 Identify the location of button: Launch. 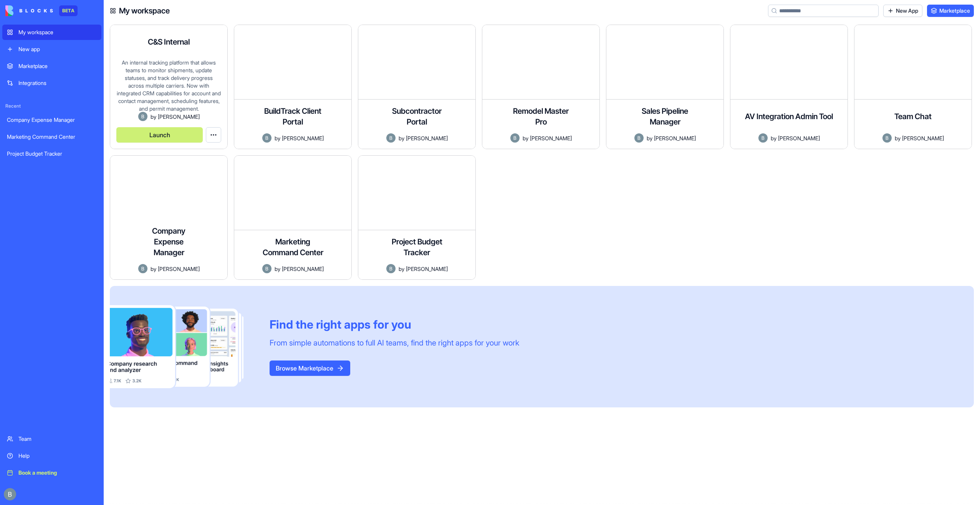
(159, 135).